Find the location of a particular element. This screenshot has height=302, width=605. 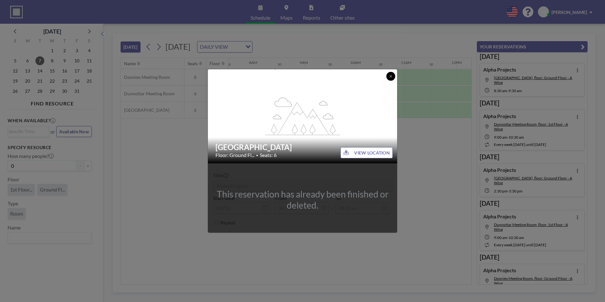

div: This reservation has already been finished or deleted. is located at coordinates (303, 200).